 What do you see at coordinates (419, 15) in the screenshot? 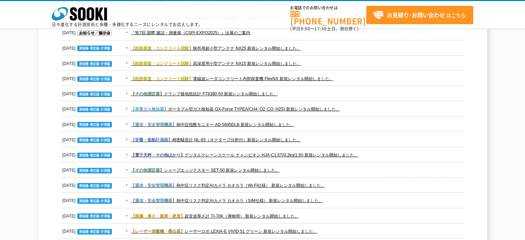
I see `span: はこちら` at bounding box center [419, 15].